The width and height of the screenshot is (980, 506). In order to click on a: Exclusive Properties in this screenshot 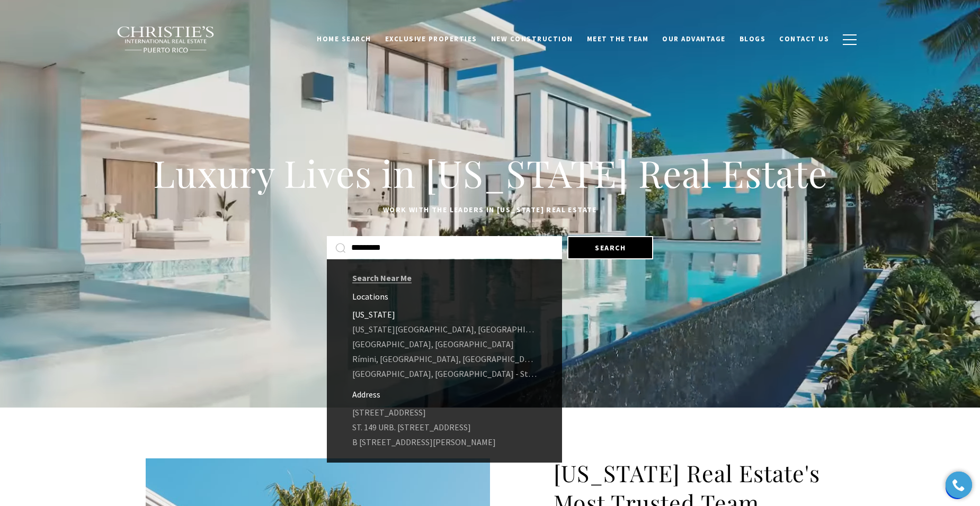, I will do `click(431, 39)`.